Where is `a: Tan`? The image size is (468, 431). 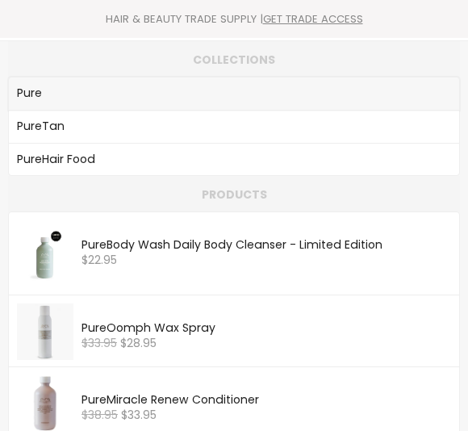
a: Tan is located at coordinates (234, 127).